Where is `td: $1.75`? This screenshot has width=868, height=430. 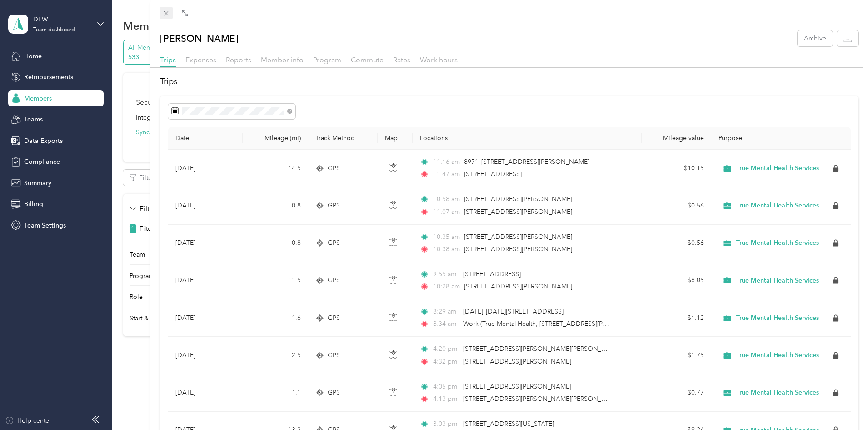 td: $1.75 is located at coordinates (677, 355).